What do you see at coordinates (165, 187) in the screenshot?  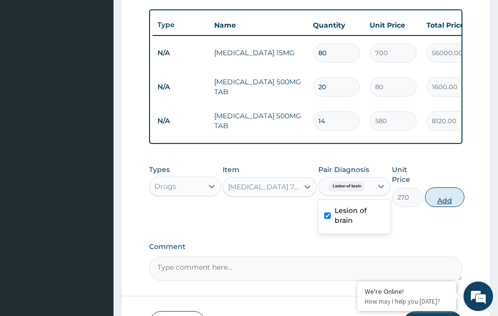 I see `div: Drugs` at bounding box center [165, 187].